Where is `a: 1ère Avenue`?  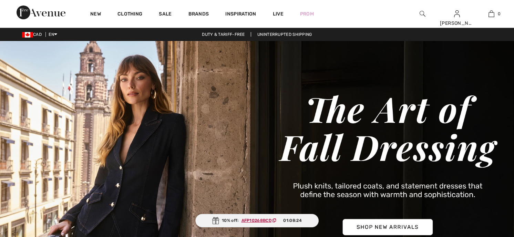 a: 1ère Avenue is located at coordinates (41, 12).